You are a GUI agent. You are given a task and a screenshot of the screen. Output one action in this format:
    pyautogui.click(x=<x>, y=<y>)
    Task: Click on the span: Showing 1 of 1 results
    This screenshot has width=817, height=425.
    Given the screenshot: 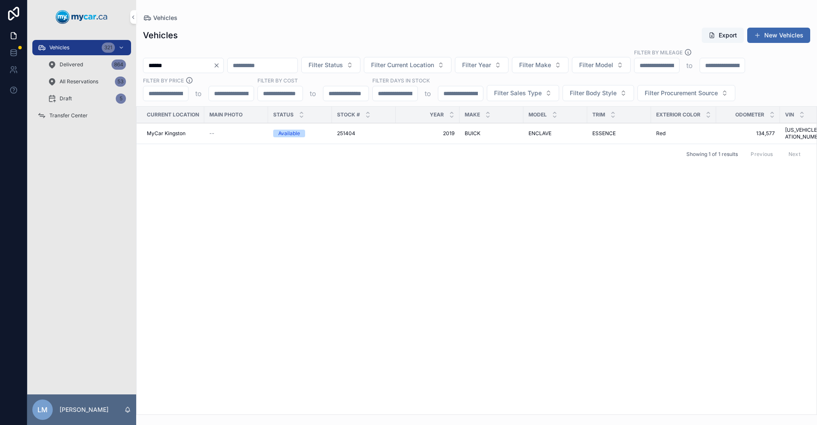 What is the action you would take?
    pyautogui.click(x=712, y=154)
    